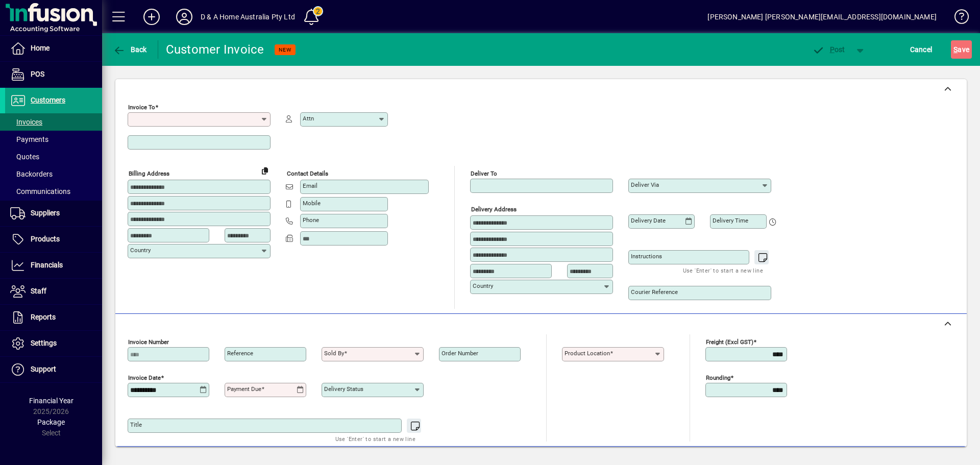 The height and width of the screenshot is (465, 980). Describe the element at coordinates (961, 50) in the screenshot. I see `button: Save` at that location.